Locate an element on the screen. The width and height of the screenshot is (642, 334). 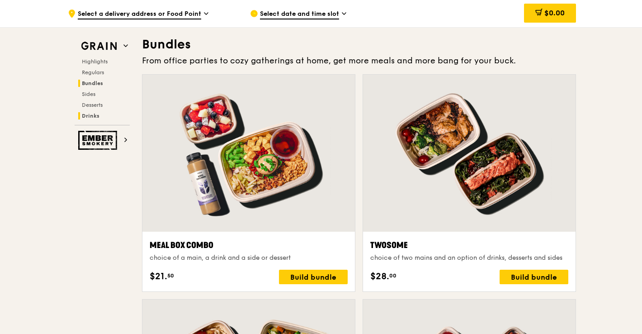
span: 00 is located at coordinates (393, 275).